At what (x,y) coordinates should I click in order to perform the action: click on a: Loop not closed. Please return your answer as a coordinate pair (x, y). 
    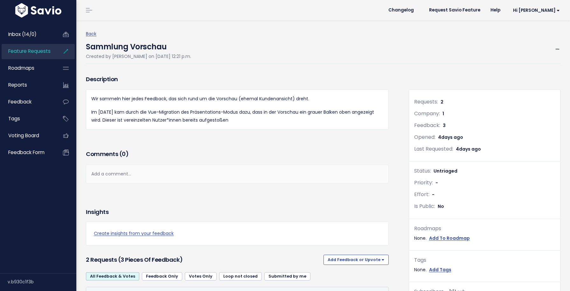
    Looking at the image, I should click on (241, 276).